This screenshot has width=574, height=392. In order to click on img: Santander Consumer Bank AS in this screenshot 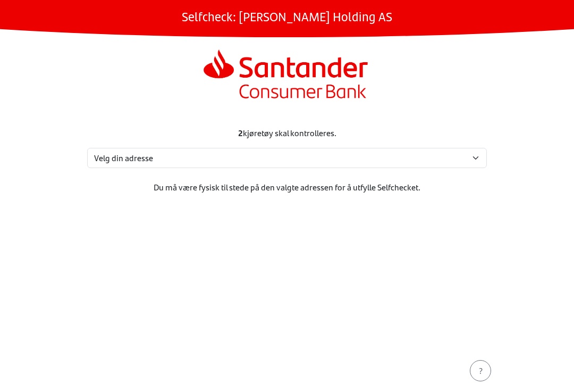, I will do `click(286, 76)`.